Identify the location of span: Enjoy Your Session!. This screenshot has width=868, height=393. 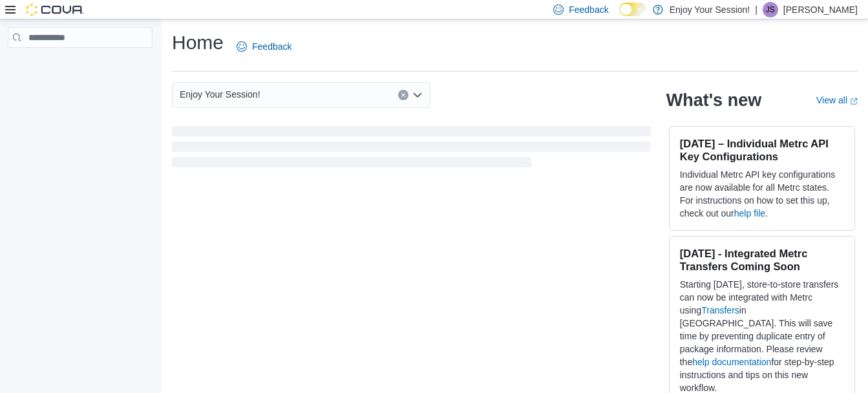
(220, 94).